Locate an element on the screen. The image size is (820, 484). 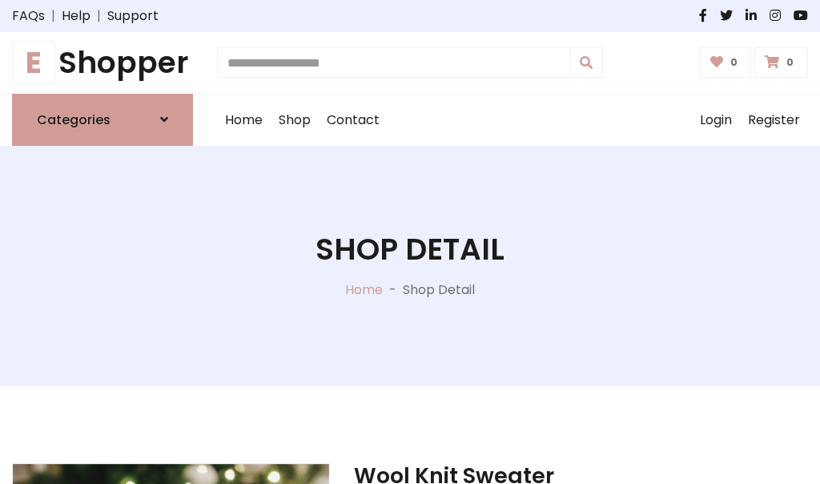
h6: Categories is located at coordinates (74, 119).